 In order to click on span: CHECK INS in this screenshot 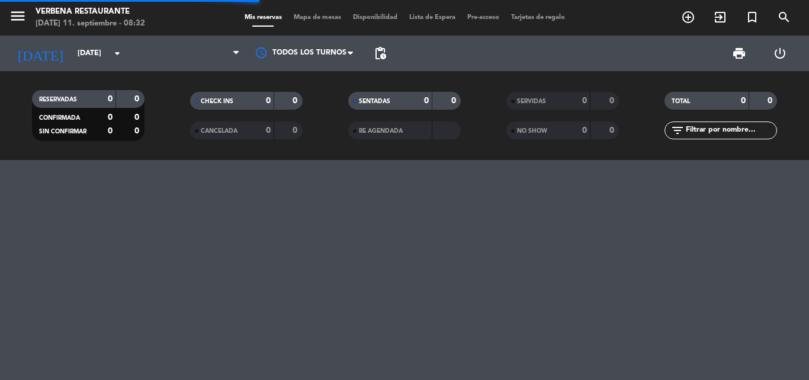, I will do `click(217, 101)`.